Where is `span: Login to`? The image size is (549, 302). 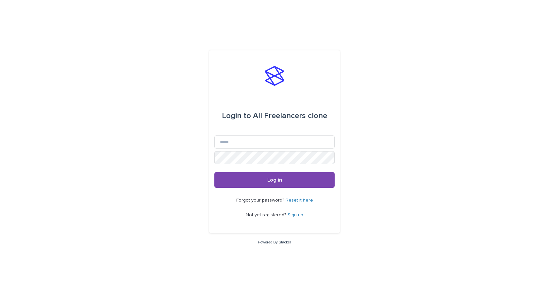
span: Login to is located at coordinates (236, 116).